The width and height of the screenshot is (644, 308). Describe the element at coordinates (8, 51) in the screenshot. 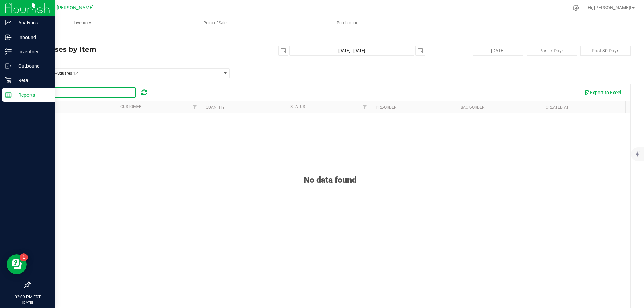

I see `inline-svg: Inventory` at that location.